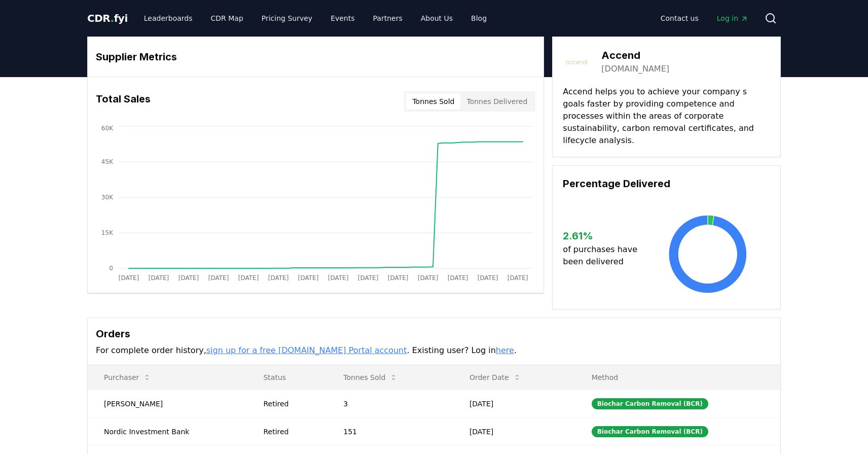  Describe the element at coordinates (390, 403) in the screenshot. I see `td: 3` at that location.